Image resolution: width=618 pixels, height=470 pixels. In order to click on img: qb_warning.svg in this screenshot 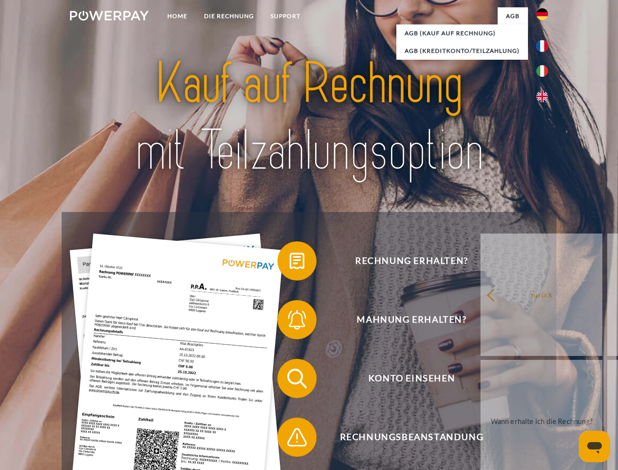, I will do `click(297, 437)`.